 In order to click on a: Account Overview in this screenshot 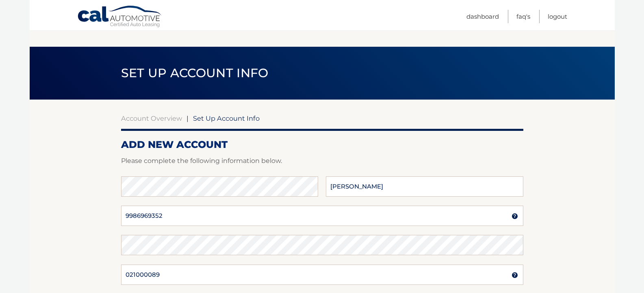, I will do `click(152, 118)`.